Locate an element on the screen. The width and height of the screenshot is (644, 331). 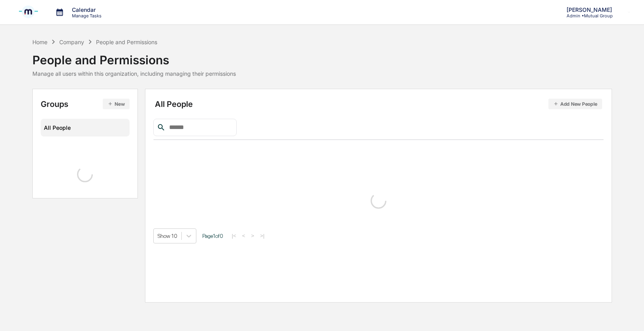
div: Groups is located at coordinates (85, 104).